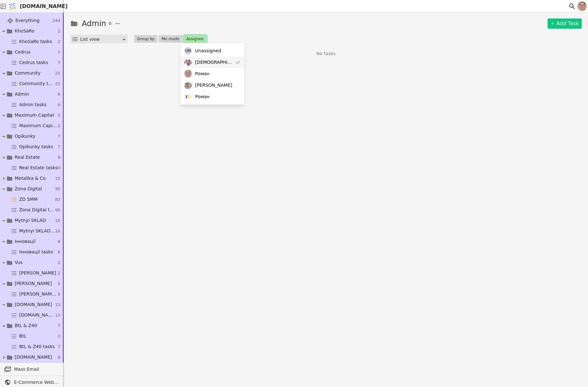 The height and width of the screenshot is (387, 588). What do you see at coordinates (58, 178) in the screenshot?
I see `span: 15` at bounding box center [58, 178].